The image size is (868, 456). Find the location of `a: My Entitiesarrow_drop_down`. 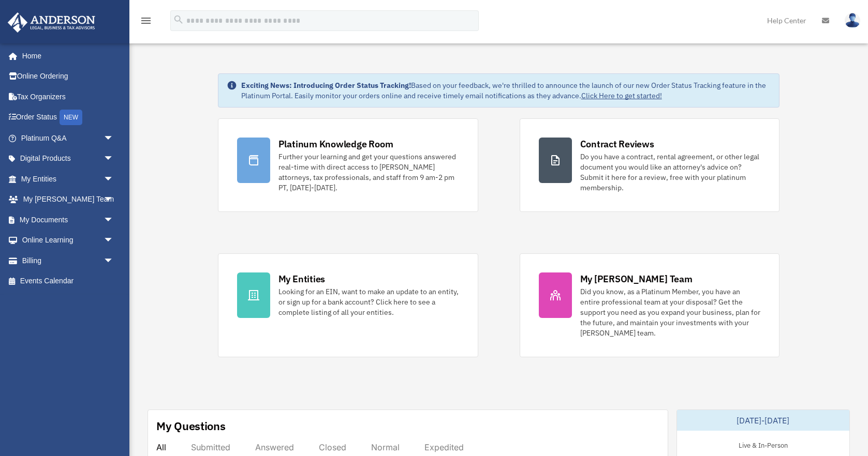

a: My Entitiesarrow_drop_down is located at coordinates (68, 179).